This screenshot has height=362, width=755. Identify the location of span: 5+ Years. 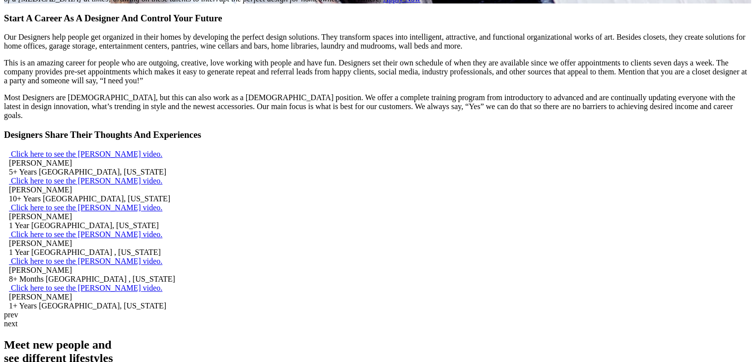
(23, 172).